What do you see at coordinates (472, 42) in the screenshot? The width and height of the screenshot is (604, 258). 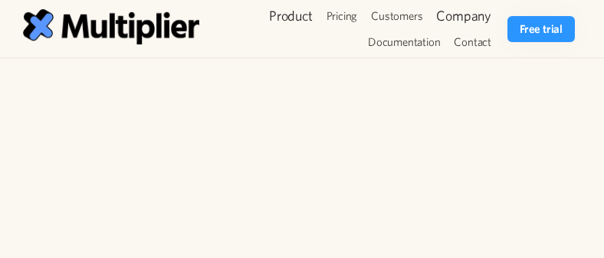 I see `a: Contact` at bounding box center [472, 42].